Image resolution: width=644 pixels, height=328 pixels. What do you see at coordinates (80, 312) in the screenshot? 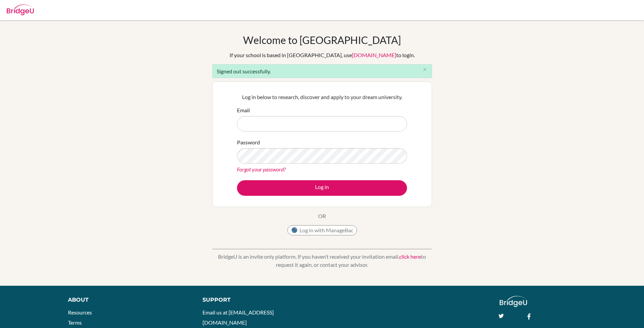
I see `a: Resources` at bounding box center [80, 312].